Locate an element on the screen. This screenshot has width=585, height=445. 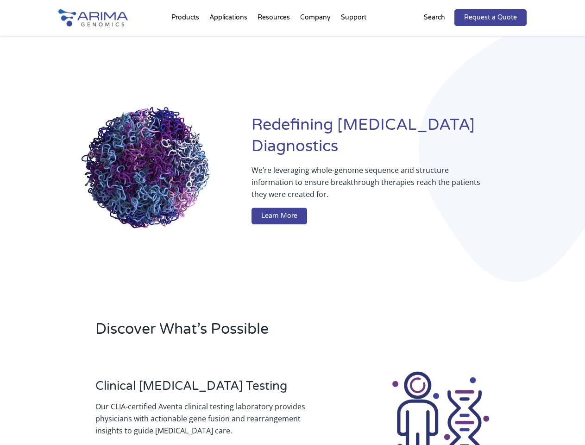
img: Arima-Genomics-logo is located at coordinates (93, 18).